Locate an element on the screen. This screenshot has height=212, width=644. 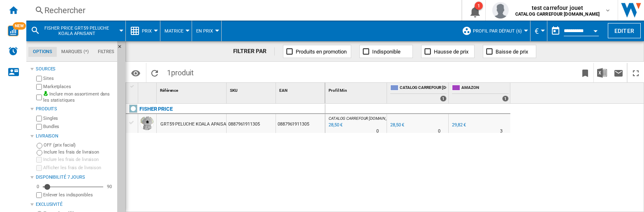
button: Masquer is located at coordinates (122, 49).